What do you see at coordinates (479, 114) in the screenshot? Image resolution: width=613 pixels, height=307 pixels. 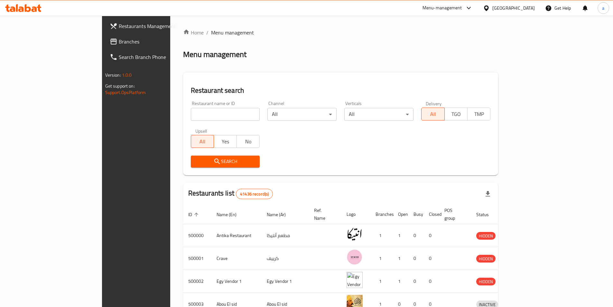 I see `button: TMP` at bounding box center [479, 114].